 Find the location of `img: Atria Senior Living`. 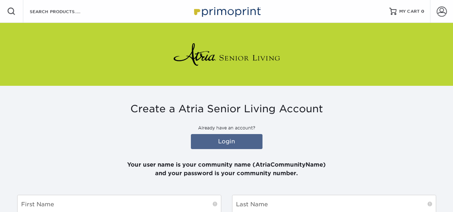

img: Atria Senior Living is located at coordinates (227, 54).